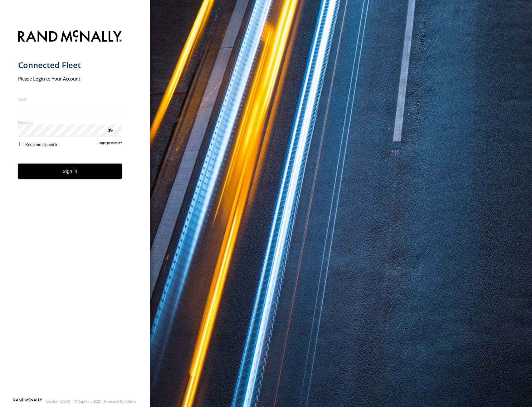 The image size is (532, 407). I want to click on form: main, so click(75, 212).